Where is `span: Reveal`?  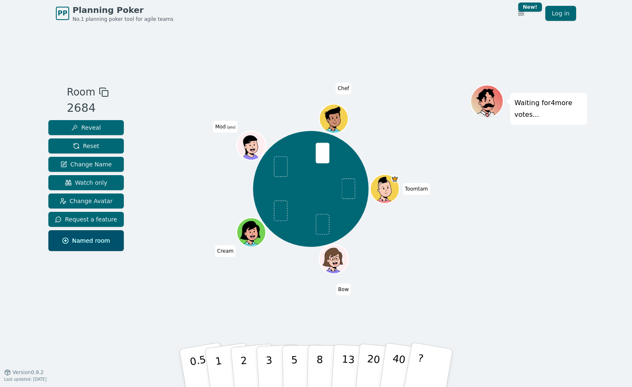 span: Reveal is located at coordinates (86, 128).